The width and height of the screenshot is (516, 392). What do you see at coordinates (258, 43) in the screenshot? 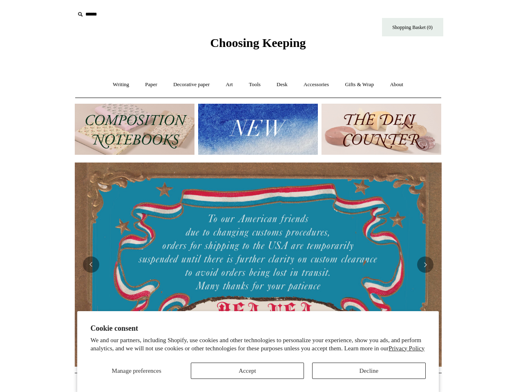
I see `span: Choosing Keeping` at bounding box center [258, 43].